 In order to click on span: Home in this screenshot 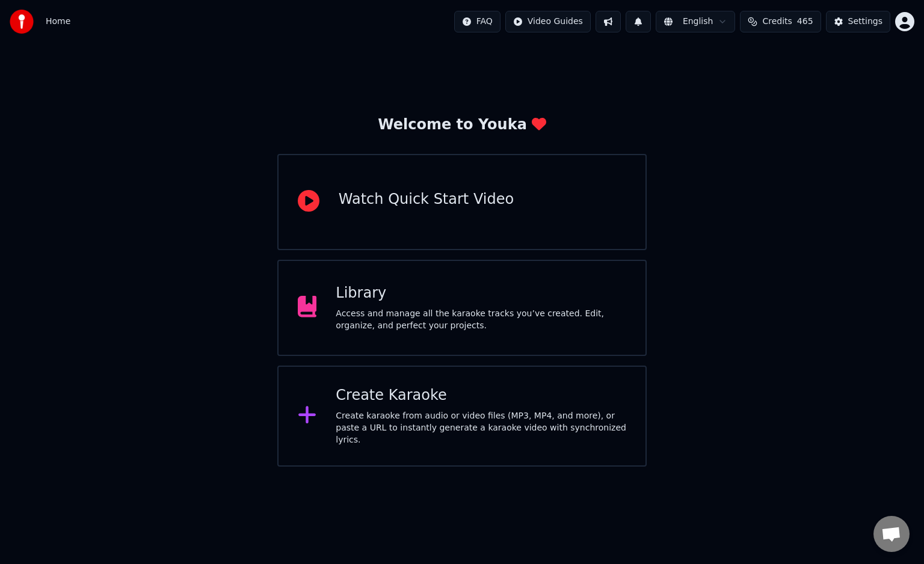, I will do `click(58, 21)`.